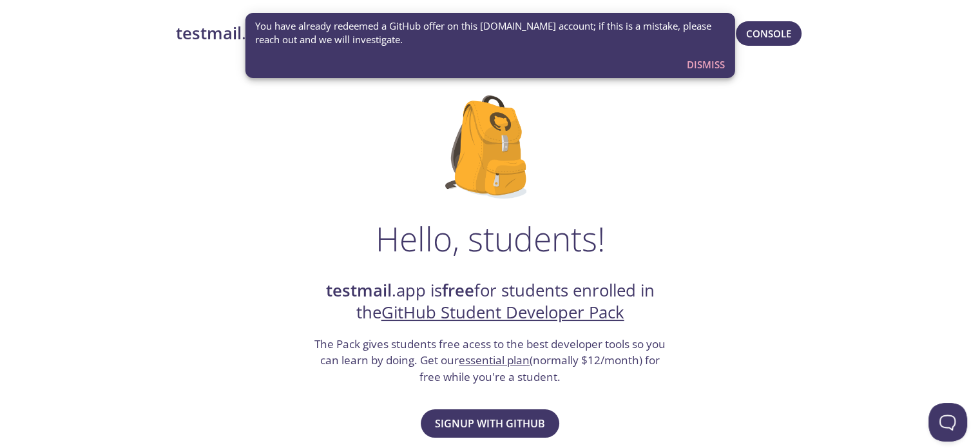 This screenshot has width=980, height=448. Describe the element at coordinates (458, 290) in the screenshot. I see `strong: free` at that location.